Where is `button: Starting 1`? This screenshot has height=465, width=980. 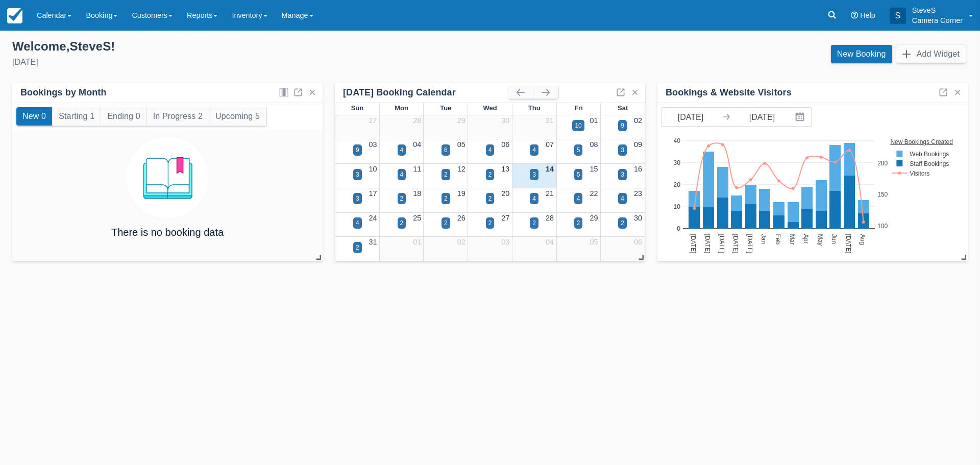 button: Starting 1 is located at coordinates (77, 116).